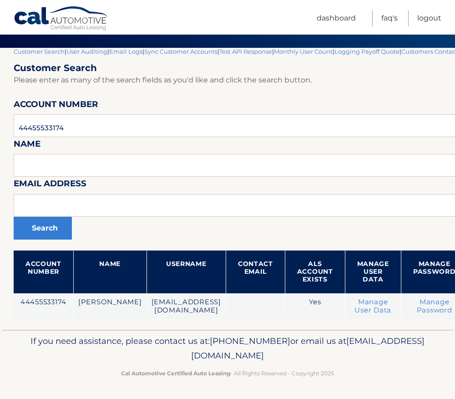  What do you see at coordinates (43, 272) in the screenshot?
I see `th: Account Number` at bounding box center [43, 272].